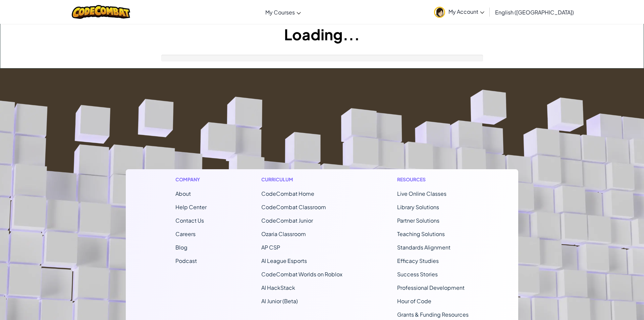 The width and height of the screenshot is (644, 320). What do you see at coordinates (280, 12) in the screenshot?
I see `span: My Courses` at bounding box center [280, 12].